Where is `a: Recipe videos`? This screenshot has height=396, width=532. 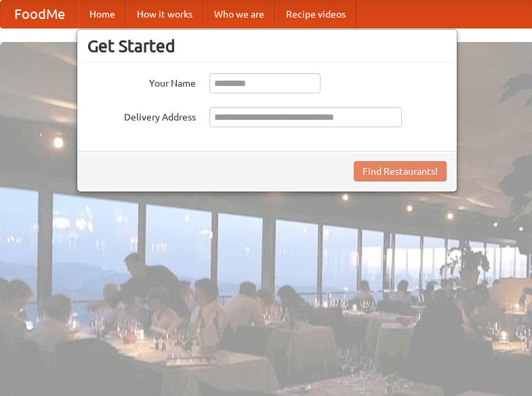
a: Recipe videos is located at coordinates (315, 14).